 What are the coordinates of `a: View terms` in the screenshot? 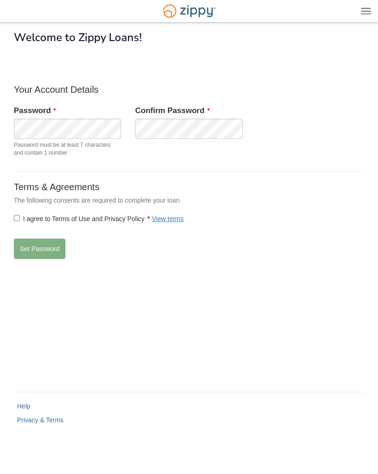 It's located at (168, 219).